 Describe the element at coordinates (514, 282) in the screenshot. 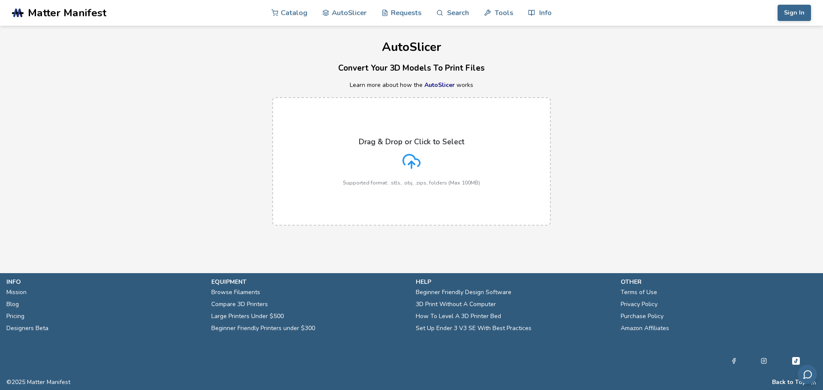

I see `p: help` at that location.